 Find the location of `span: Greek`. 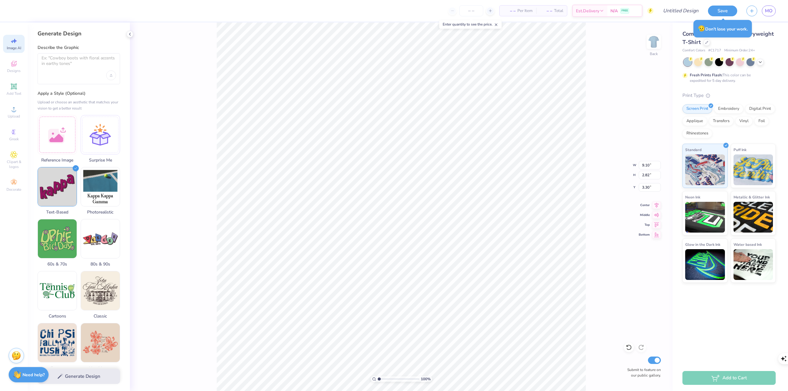

span: Greek is located at coordinates (14, 139).